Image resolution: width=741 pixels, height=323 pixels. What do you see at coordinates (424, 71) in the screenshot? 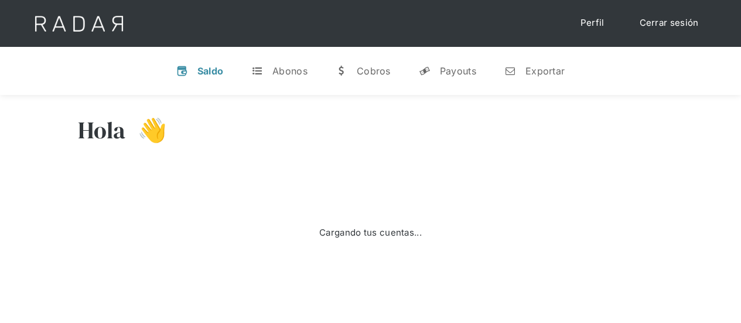
I see `div: y` at bounding box center [424, 71].